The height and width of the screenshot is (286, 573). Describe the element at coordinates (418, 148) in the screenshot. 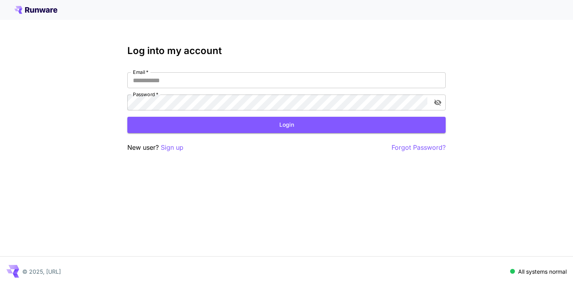

I see `p: Forgot Password?` at that location.